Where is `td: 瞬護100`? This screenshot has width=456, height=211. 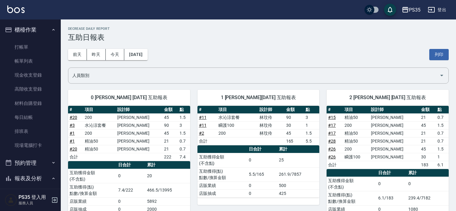
td: 瞬護100 is located at coordinates (356, 157).